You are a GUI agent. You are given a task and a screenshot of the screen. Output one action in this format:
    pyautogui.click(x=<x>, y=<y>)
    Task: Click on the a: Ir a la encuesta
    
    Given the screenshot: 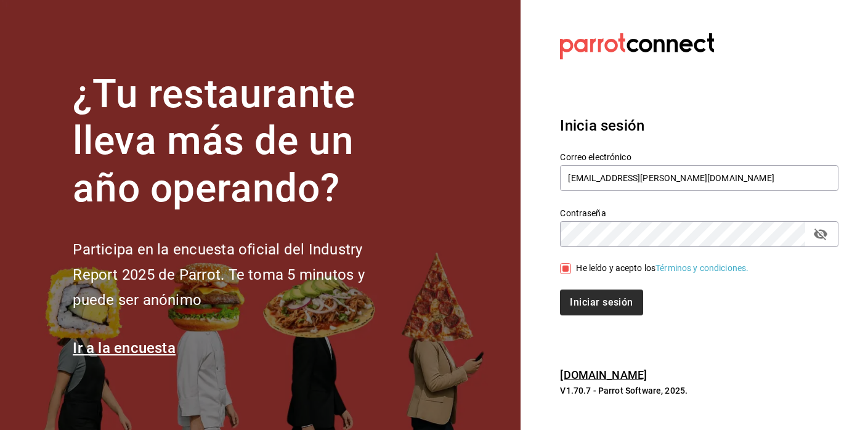 What is the action you would take?
    pyautogui.click(x=124, y=348)
    